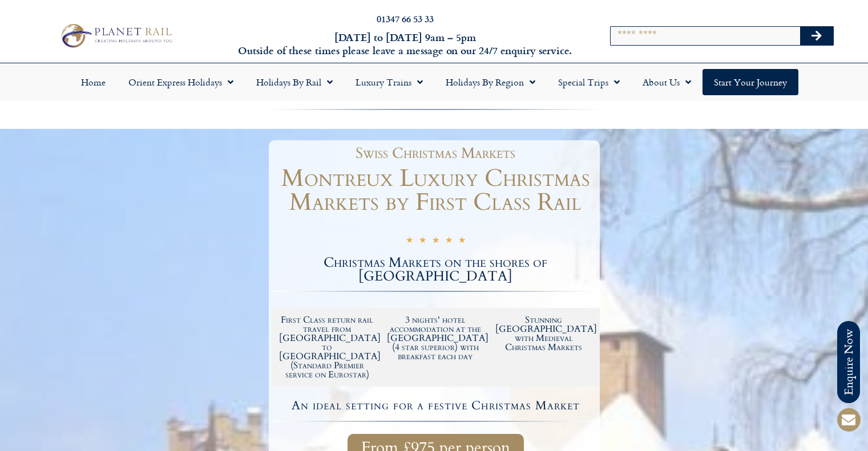 The height and width of the screenshot is (451, 868). I want to click on h1: Swiss Christmas Markets, so click(435, 153).